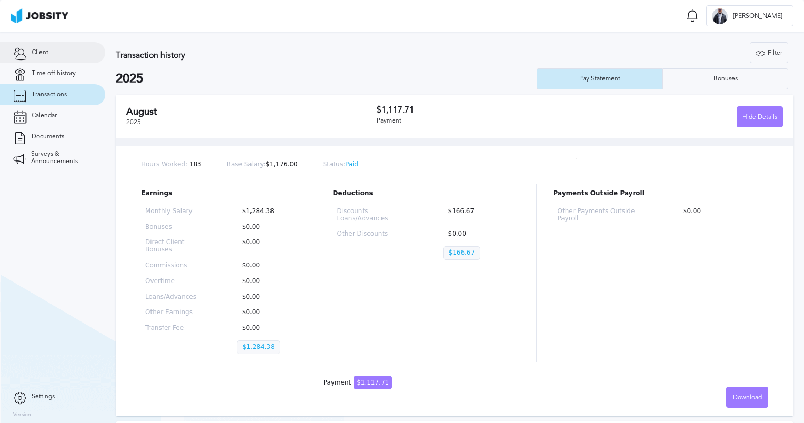 The image size is (804, 423). Describe the element at coordinates (23, 415) in the screenshot. I see `label: Version:` at that location.